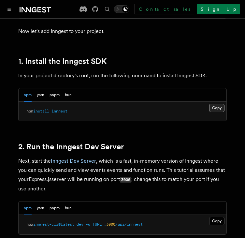 This screenshot has width=245, height=238. Describe the element at coordinates (129, 224) in the screenshot. I see `span: /api/inngest` at that location.